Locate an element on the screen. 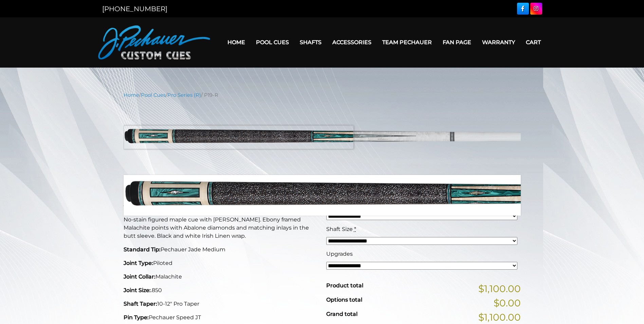 The image size is (644, 324). a: Warranty is located at coordinates (499, 42).